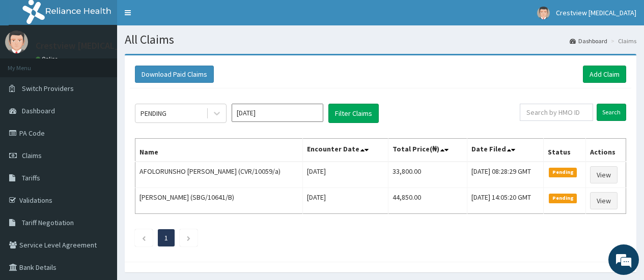  Describe the element at coordinates (353, 114) in the screenshot. I see `button: Filter Claims` at that location.